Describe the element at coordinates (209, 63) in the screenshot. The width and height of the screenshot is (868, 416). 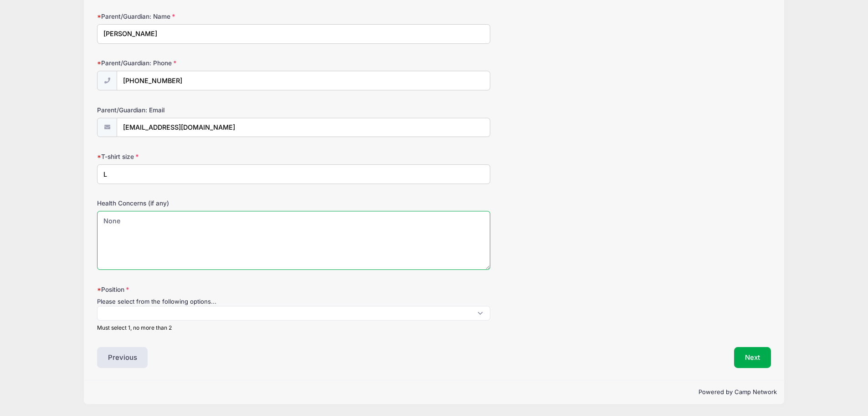
I see `label: Parent/Guardian: Phone` at that location.